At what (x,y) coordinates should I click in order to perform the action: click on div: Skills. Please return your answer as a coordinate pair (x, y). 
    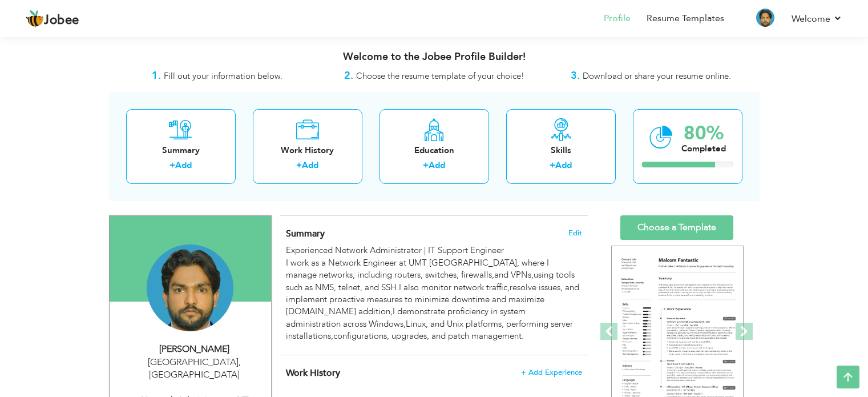
    Looking at the image, I should click on (561, 150).